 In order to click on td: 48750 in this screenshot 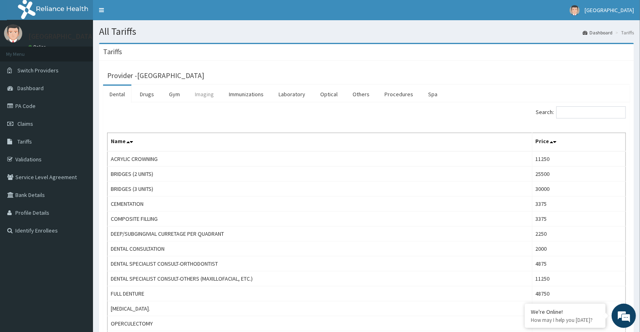, I will do `click(579, 294)`.